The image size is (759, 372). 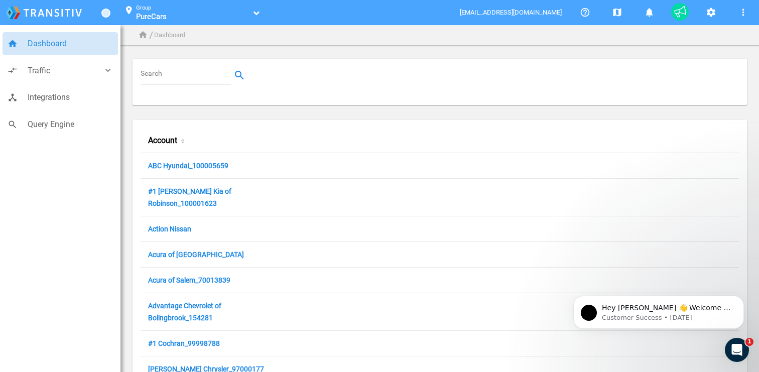 What do you see at coordinates (170, 230) in the screenshot?
I see `a: Action Nissan` at bounding box center [170, 230].